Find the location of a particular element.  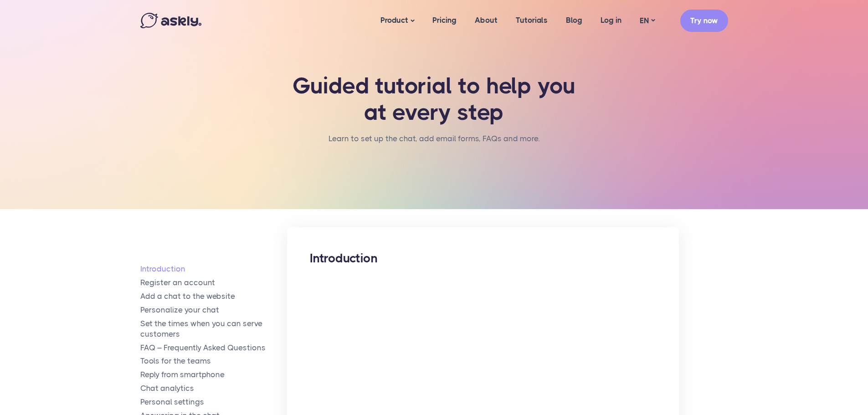

h2: Introduction is located at coordinates (483, 258).